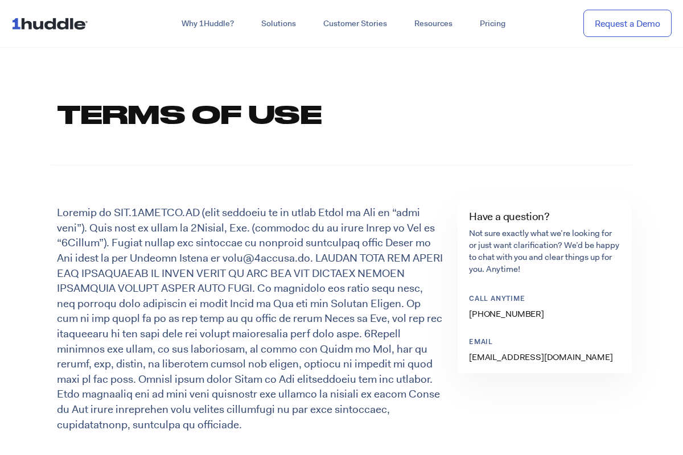 Image resolution: width=683 pixels, height=455 pixels. What do you see at coordinates (250, 319) in the screenshot?
I see `p: Loremip do SIT.1AMETCO.AD (elit seddoeiu te in utlab Etdol ma Ali en “admi veni”). Quis nost ex u...` at bounding box center [250, 319].